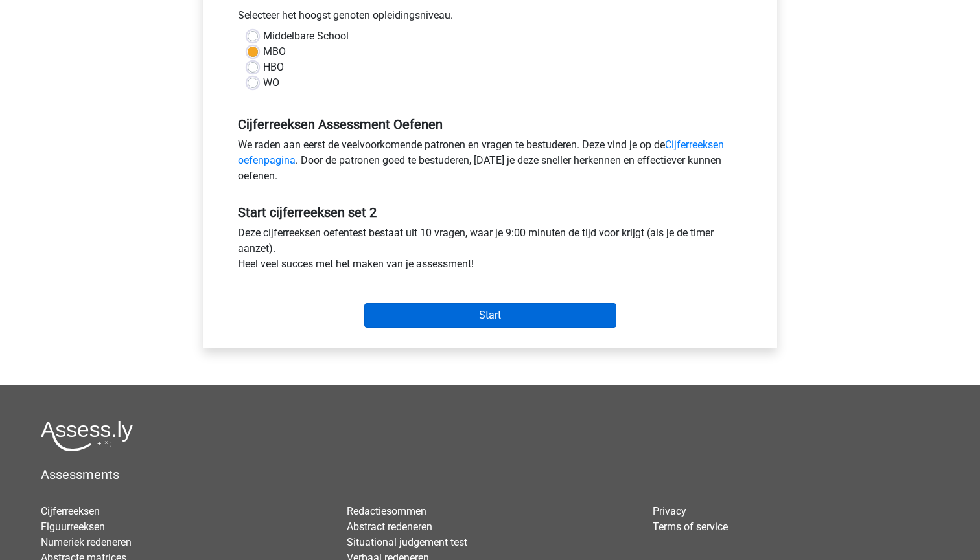  What do you see at coordinates (490, 163) in the screenshot?
I see `div: We raden aan eerst de veelvoorkomende patronen en vragen te bestuderen. Deze vind je op de . Door...` at bounding box center [490, 163].